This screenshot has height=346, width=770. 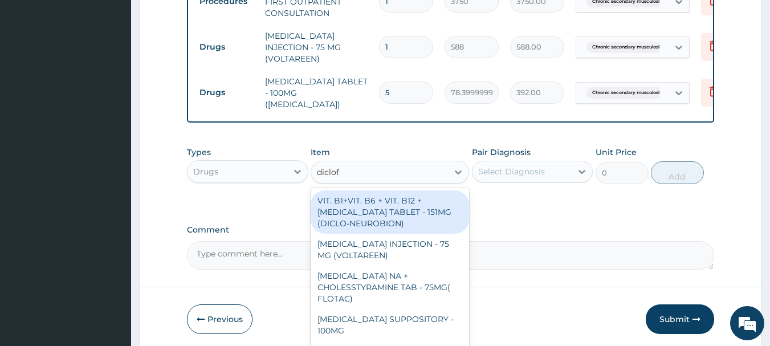 What do you see at coordinates (206, 172) in the screenshot?
I see `div: Drugs` at bounding box center [206, 172].